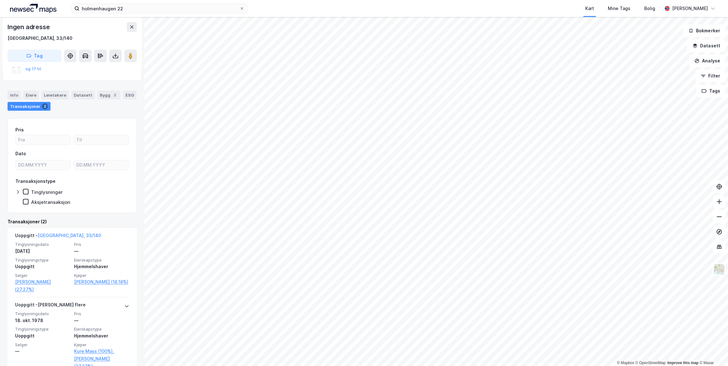 The image size is (728, 366). I want to click on div: Tinglysninger, so click(47, 192).